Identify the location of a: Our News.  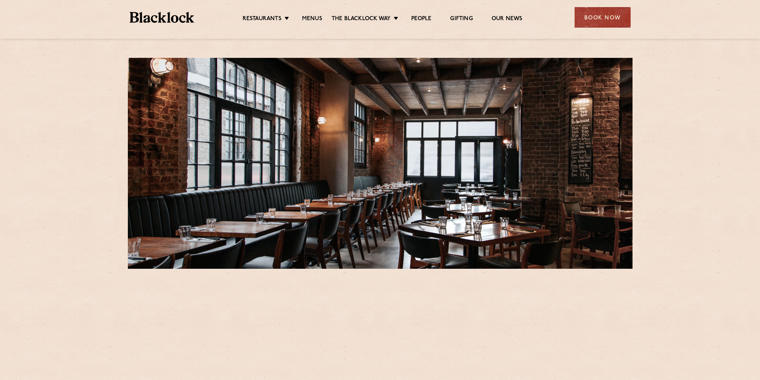
(507, 19).